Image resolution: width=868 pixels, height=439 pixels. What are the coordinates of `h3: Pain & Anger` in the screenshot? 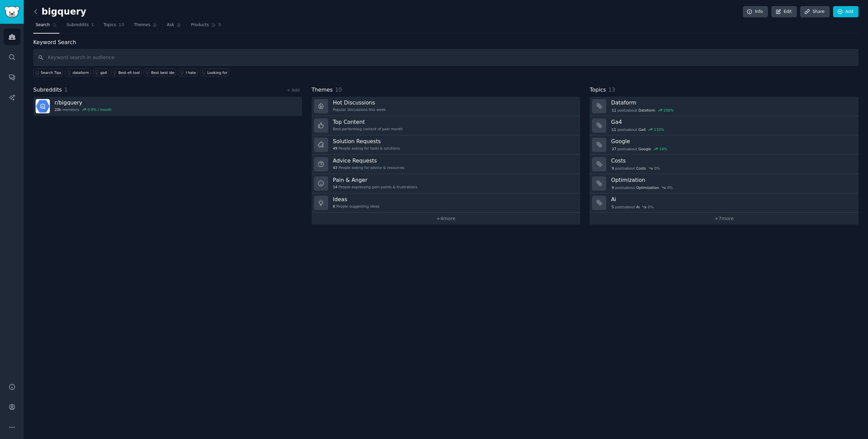 It's located at (375, 180).